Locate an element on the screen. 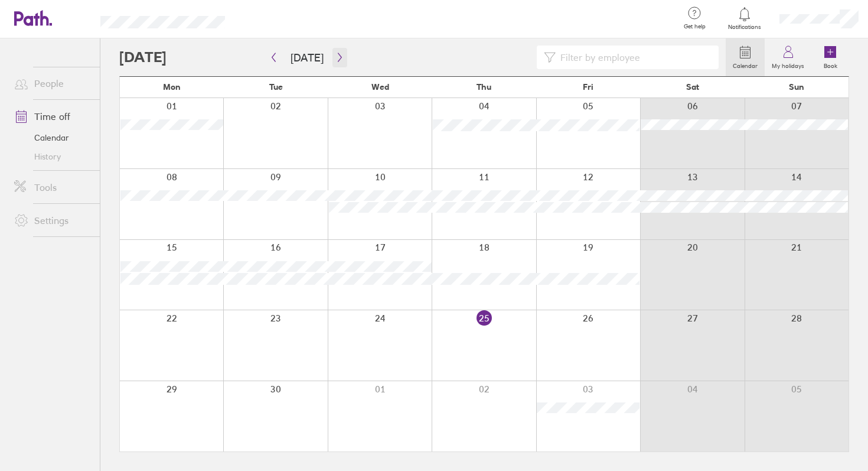 This screenshot has width=868, height=471. a: Book is located at coordinates (830, 58).